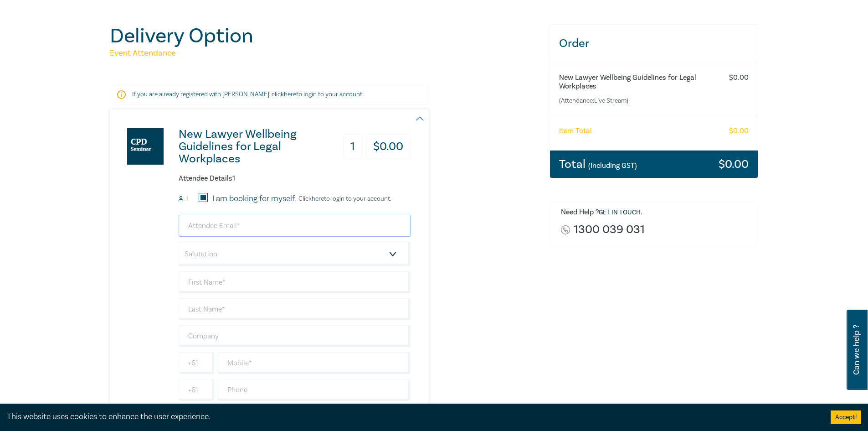  Describe the element at coordinates (314, 363) in the screenshot. I see `input: Mobile*` at that location.